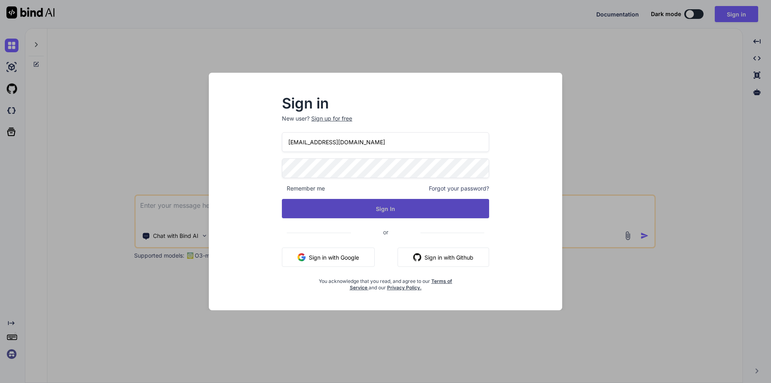 Image resolution: width=771 pixels, height=383 pixels. Describe the element at coordinates (417, 257) in the screenshot. I see `img: github` at that location.